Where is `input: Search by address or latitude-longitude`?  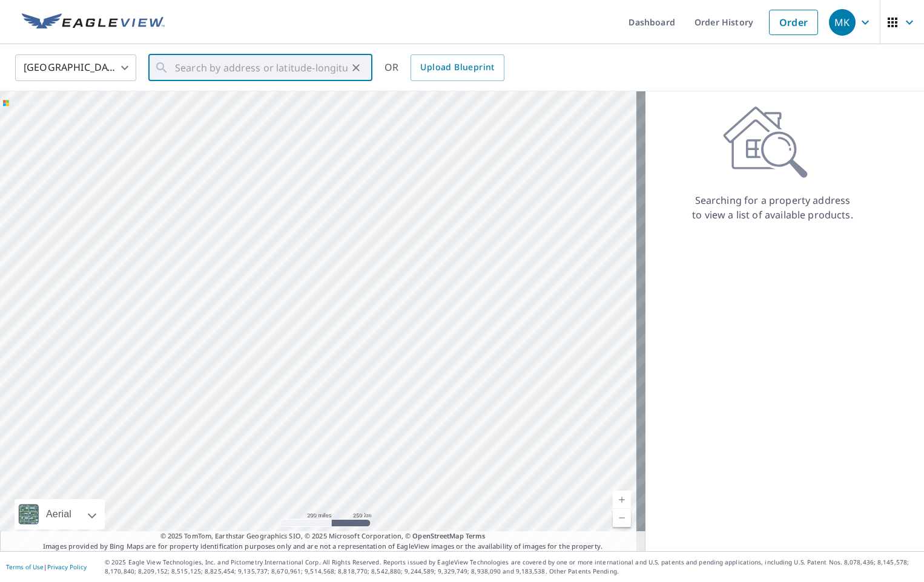 input: Search by address or latitude-longitude is located at coordinates (261, 67).